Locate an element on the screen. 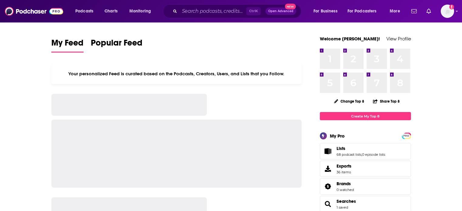  a: Charts is located at coordinates (111, 11).